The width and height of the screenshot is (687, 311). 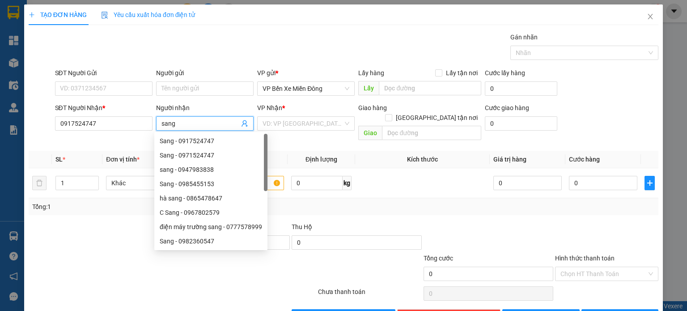 What do you see at coordinates (104, 108) in the screenshot?
I see `div: SĐT Người Nhận` at bounding box center [104, 108].